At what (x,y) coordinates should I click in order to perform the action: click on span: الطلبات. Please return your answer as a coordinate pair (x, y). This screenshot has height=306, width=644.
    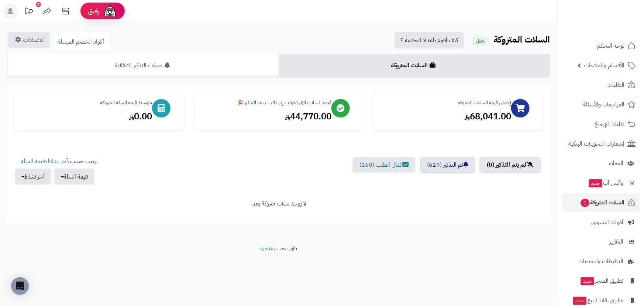
    Looking at the image, I should click on (616, 85).